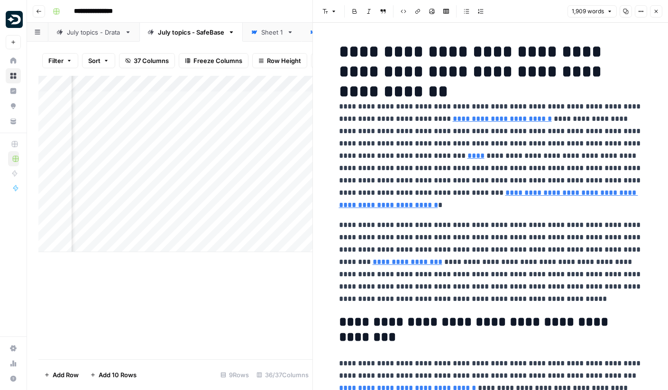  Describe the element at coordinates (331, 32) in the screenshot. I see `a: Sheet 2` at that location.